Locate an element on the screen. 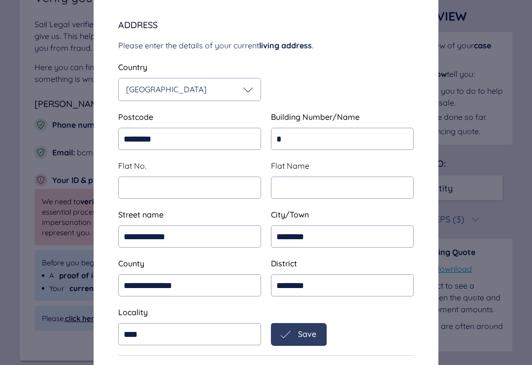 The width and height of the screenshot is (532, 365). span: Locality is located at coordinates (133, 312).